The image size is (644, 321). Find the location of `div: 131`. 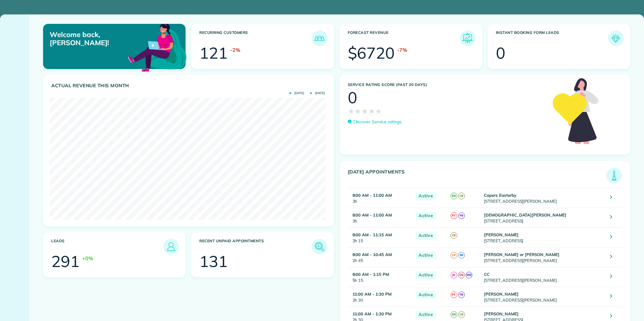

div: 131 is located at coordinates (213, 261).